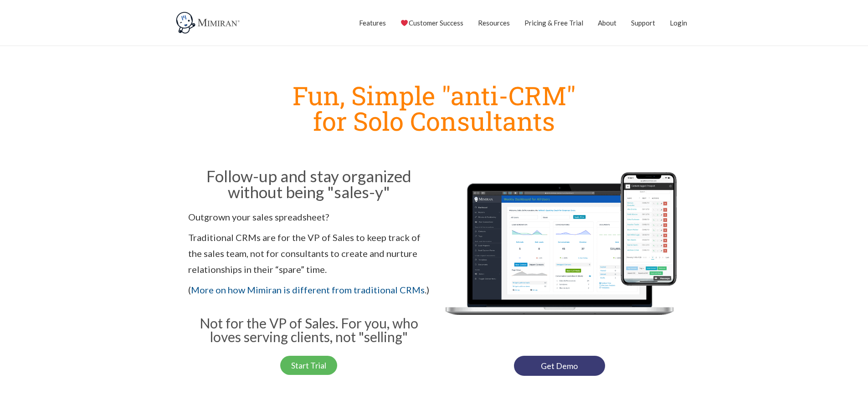  What do you see at coordinates (643, 23) in the screenshot?
I see `a: Support` at bounding box center [643, 23].